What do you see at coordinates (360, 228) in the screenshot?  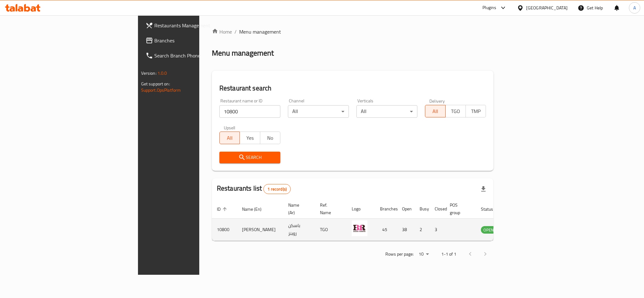 I see `img: Baskin Robbins` at bounding box center [360, 228].